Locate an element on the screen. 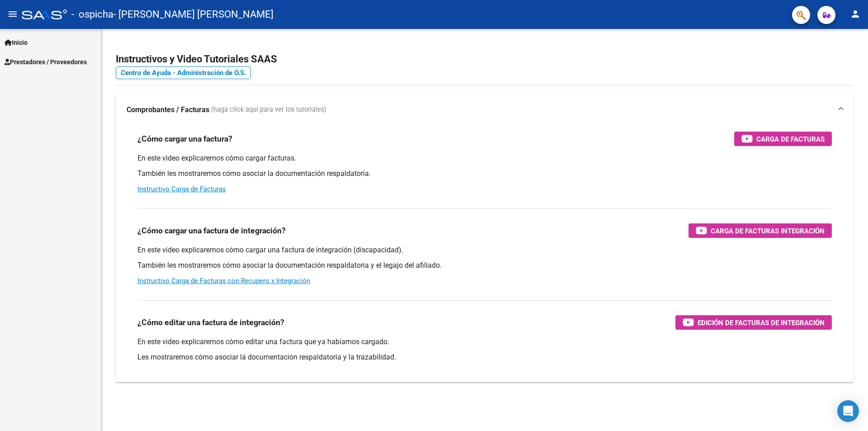  p: En este video explicaremos cómo cargar facturas. is located at coordinates (485, 159).